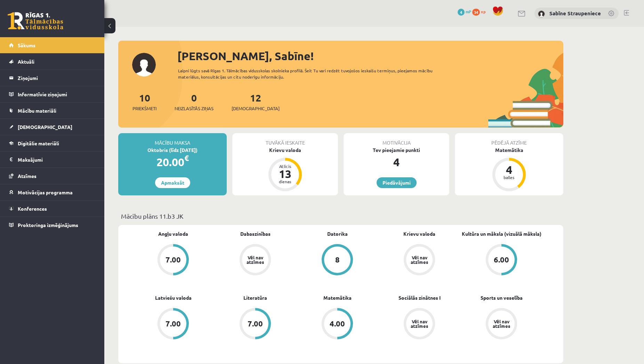 The image size is (644, 364). I want to click on a: 10Priekšmeti, so click(144, 102).